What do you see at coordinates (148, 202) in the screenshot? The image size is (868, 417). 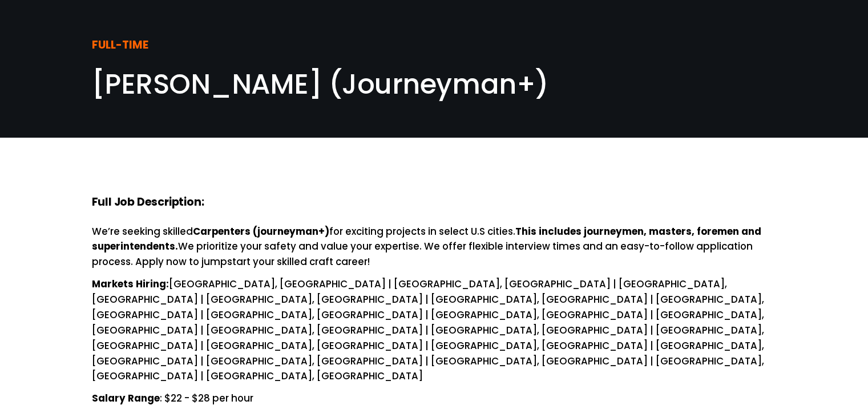 I see `strong: Full Job Description:` at bounding box center [148, 202].